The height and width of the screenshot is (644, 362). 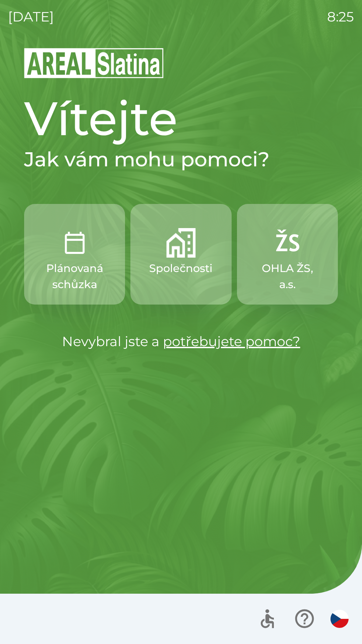 I want to click on img: 58b4041c-2a13-40f9-aad2-b58ace873f8c.png, so click(x=181, y=243).